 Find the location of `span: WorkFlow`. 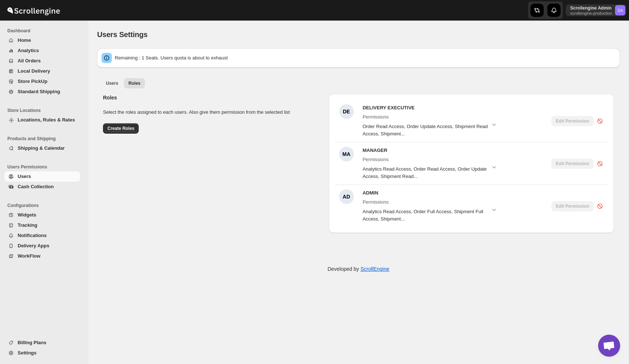

span: WorkFlow is located at coordinates (29, 256).